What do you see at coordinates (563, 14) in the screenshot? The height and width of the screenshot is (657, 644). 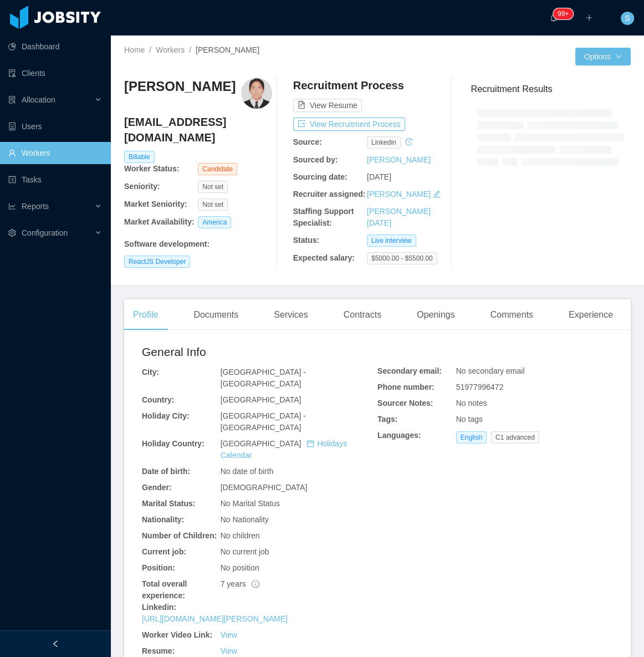 I see `sup: 1207` at bounding box center [563, 14].